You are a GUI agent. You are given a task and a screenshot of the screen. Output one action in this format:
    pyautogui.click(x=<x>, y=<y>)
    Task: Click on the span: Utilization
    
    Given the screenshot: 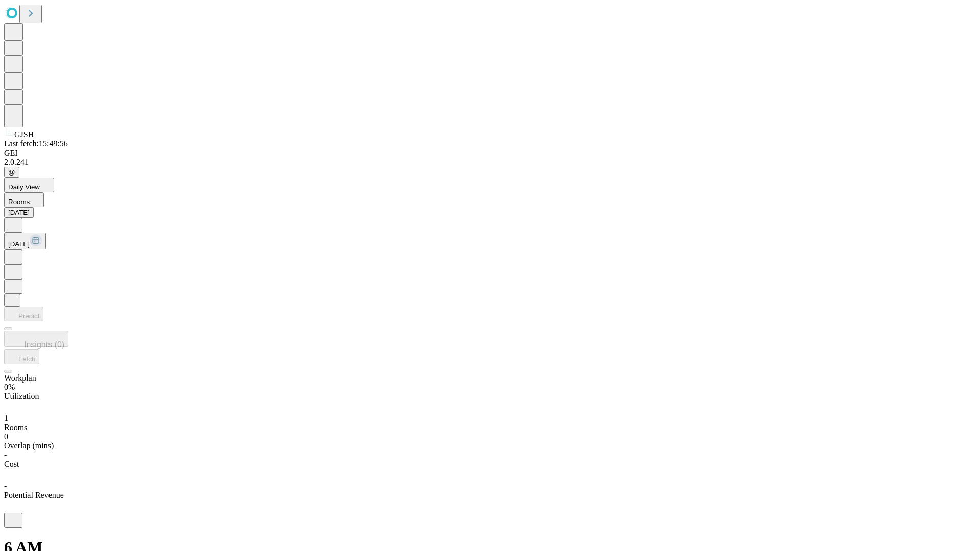 What is the action you would take?
    pyautogui.click(x=22, y=396)
    